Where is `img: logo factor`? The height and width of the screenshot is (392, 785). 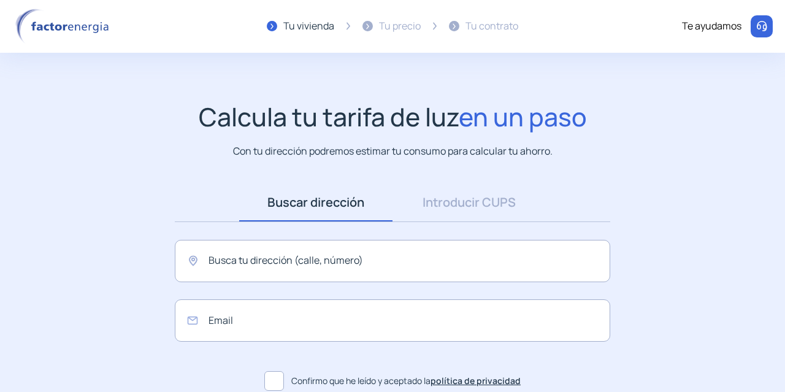 img: logo factor is located at coordinates (64, 26).